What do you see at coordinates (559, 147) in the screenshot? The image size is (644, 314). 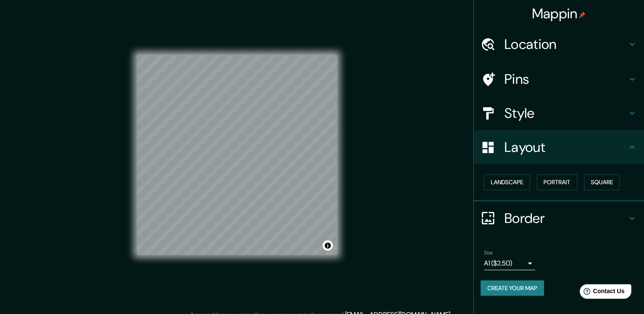 I see `div: Layout` at bounding box center [559, 147].